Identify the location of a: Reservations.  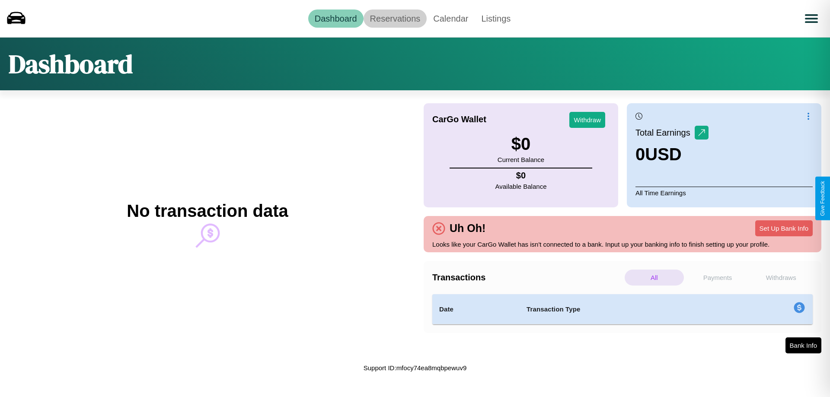
(395, 19).